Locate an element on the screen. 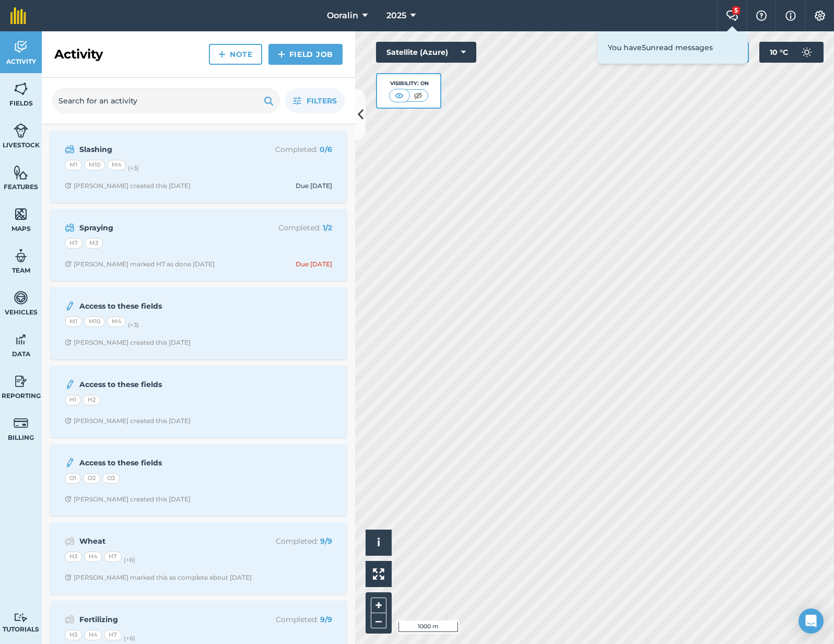 Image resolution: width=834 pixels, height=644 pixels. div: H1 is located at coordinates (73, 400).